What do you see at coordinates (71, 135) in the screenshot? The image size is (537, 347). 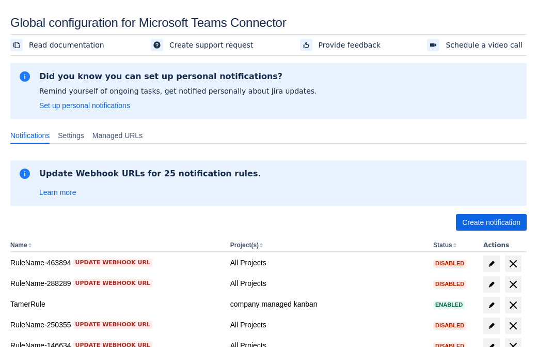 I see `span: Settings` at bounding box center [71, 135].